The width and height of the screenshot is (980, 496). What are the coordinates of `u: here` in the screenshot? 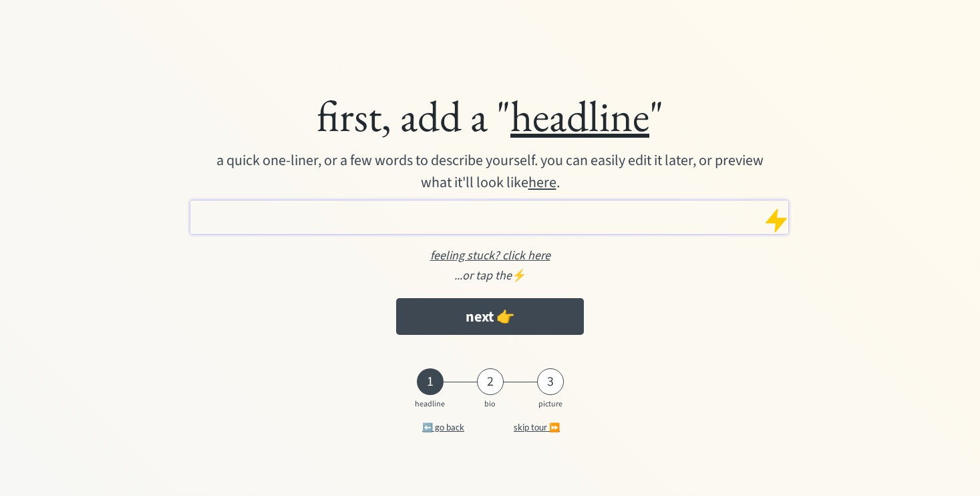 It's located at (542, 183).